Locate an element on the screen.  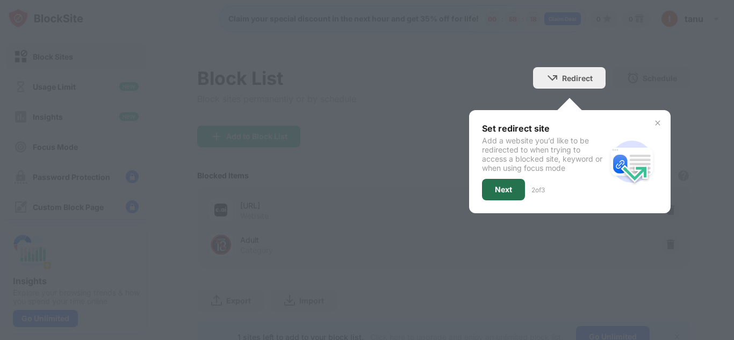
div: Add a website you’d like to be redirected to when trying to access a blocked site, keyword or whe... is located at coordinates (544, 154).